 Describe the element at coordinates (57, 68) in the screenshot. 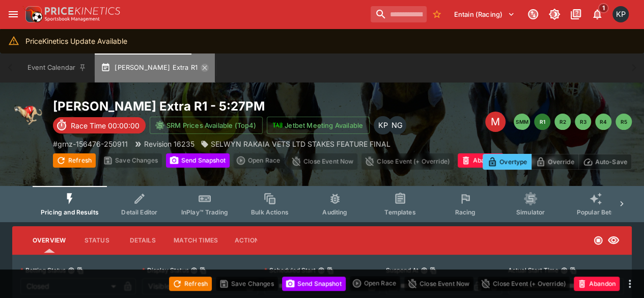

I see `button: Event Calendar` at that location.